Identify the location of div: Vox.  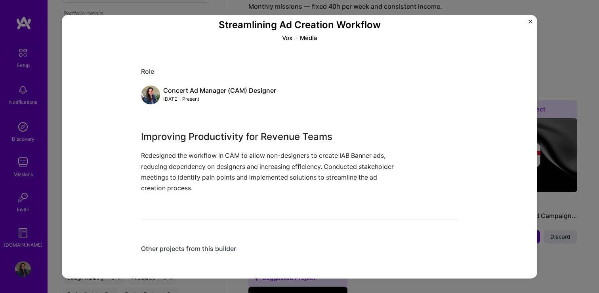
(287, 38).